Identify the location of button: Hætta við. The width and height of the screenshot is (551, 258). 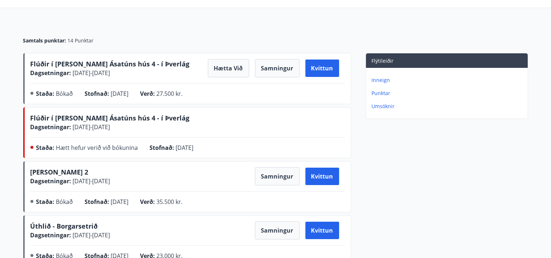
(228, 68).